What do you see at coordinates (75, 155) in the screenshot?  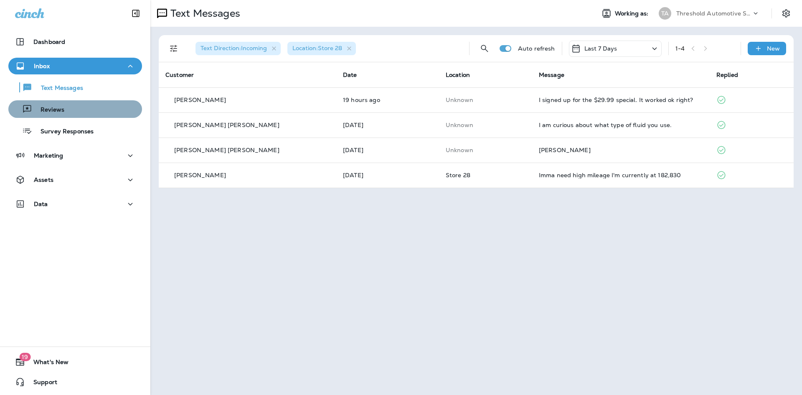 I see `button: Marketing` at bounding box center [75, 155].